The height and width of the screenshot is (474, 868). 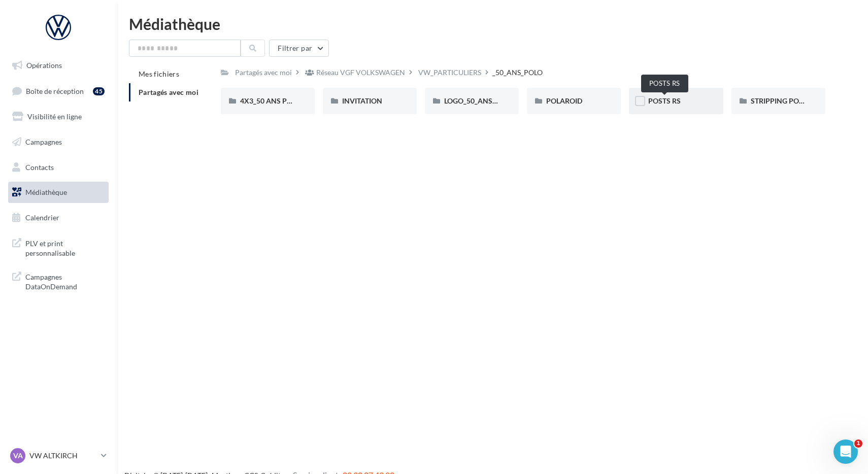 What do you see at coordinates (58, 192) in the screenshot?
I see `a: Médiathèque` at bounding box center [58, 192].